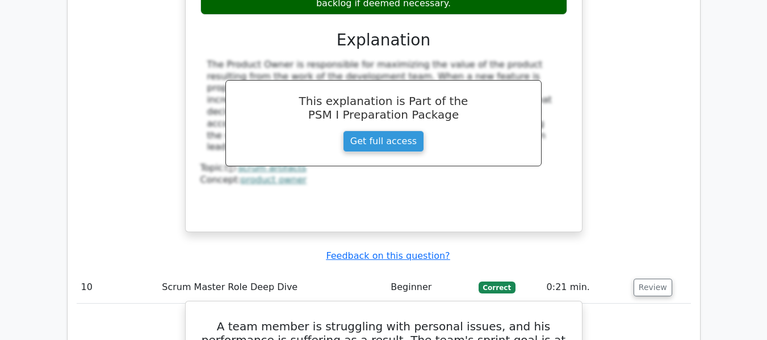 The image size is (767, 340). I want to click on td: 0:21 min., so click(586, 287).